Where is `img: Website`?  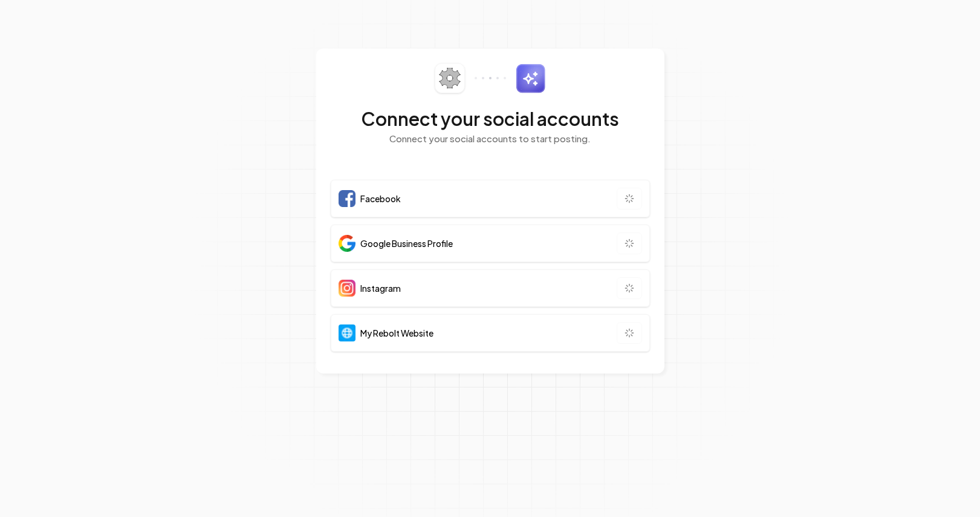
img: Website is located at coordinates (347, 333).